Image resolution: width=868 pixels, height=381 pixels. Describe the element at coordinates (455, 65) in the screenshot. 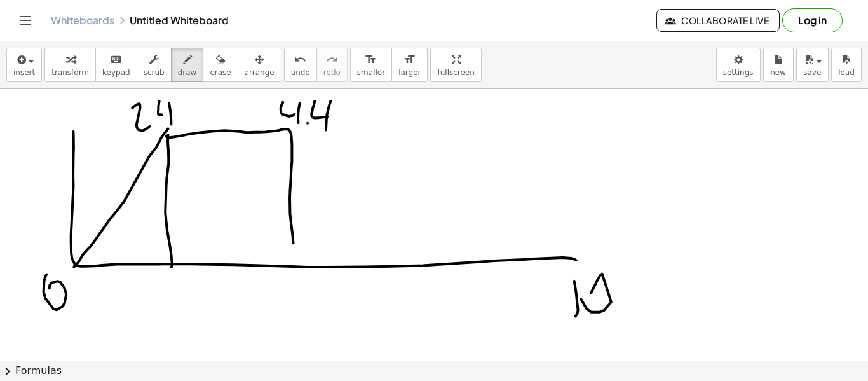

I see `button: fullscreen` at that location.